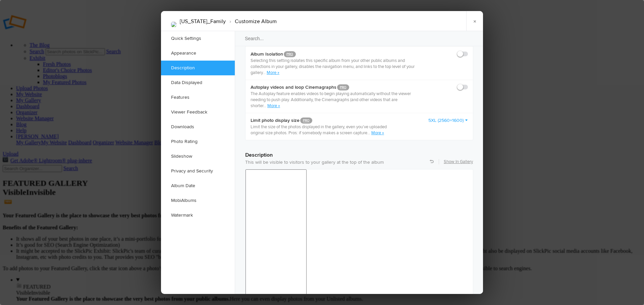 Image resolution: width=644 pixels, height=305 pixels. Describe the element at coordinates (359, 39) in the screenshot. I see `input: Search...` at that location.